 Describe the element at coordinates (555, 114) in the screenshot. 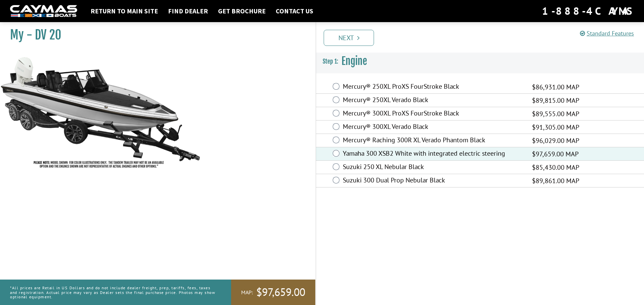

I see `span: $89,555.00 MAP` at that location.